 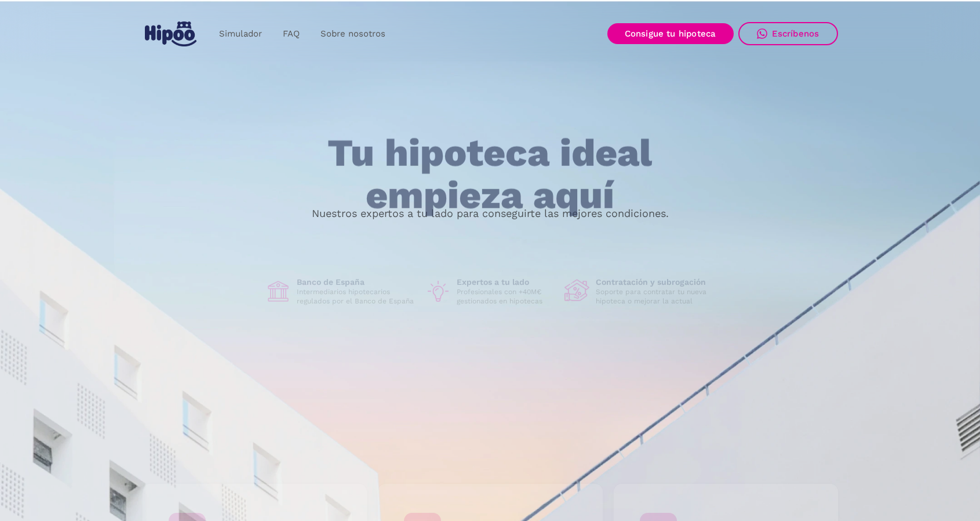 What do you see at coordinates (796, 33) in the screenshot?
I see `div: Escríbenos` at bounding box center [796, 33].